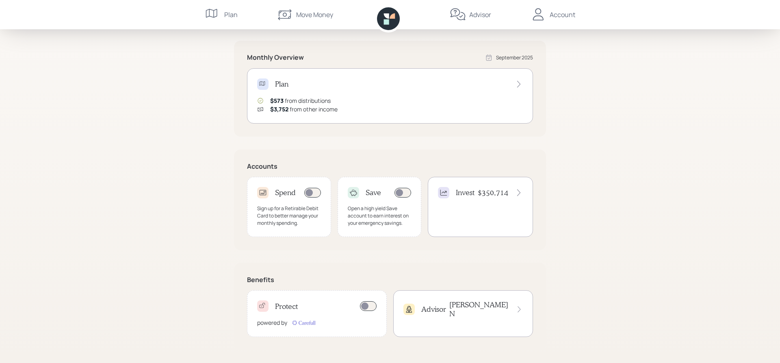  Describe the element at coordinates (277, 100) in the screenshot. I see `span: $573` at that location.